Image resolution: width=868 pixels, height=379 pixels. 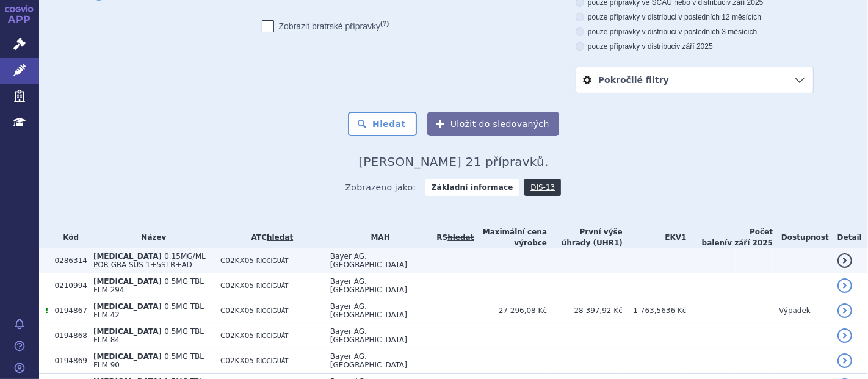 I want to click on td: 28 397,92 Kč, so click(x=585, y=311).